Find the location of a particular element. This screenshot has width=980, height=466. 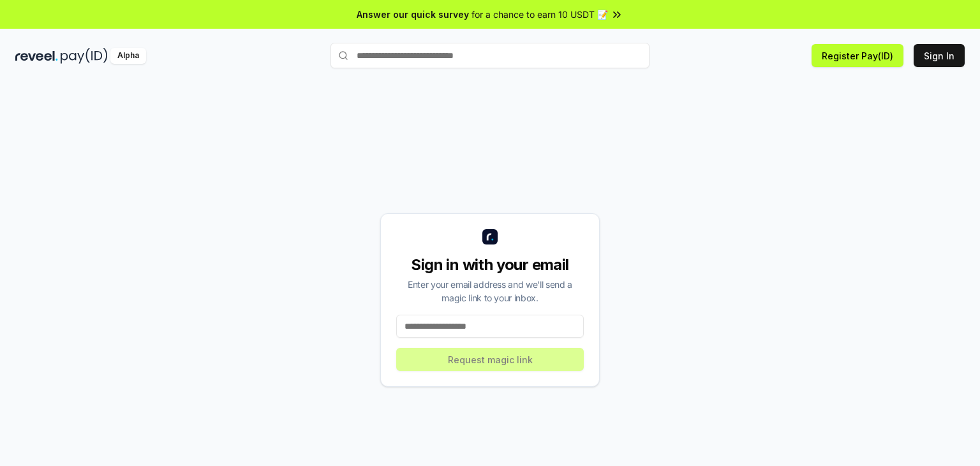

div: Enter your email address and we’ll send a magic link to your inbox. is located at coordinates (490, 291).